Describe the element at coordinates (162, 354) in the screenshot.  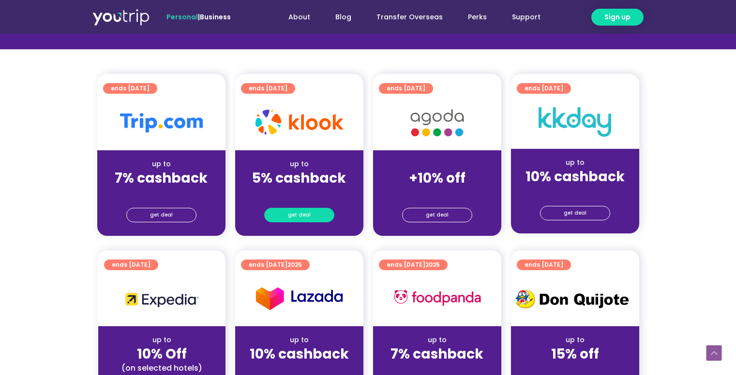
I see `strong: 10% Off` at that location.